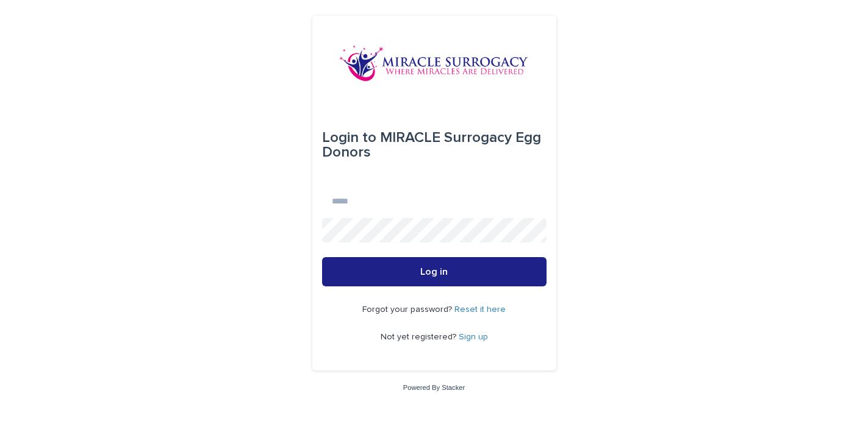 The width and height of the screenshot is (868, 421). Describe the element at coordinates (434, 64) in the screenshot. I see `img: OiFFDOGZQuirLhrlO1ag` at that location.